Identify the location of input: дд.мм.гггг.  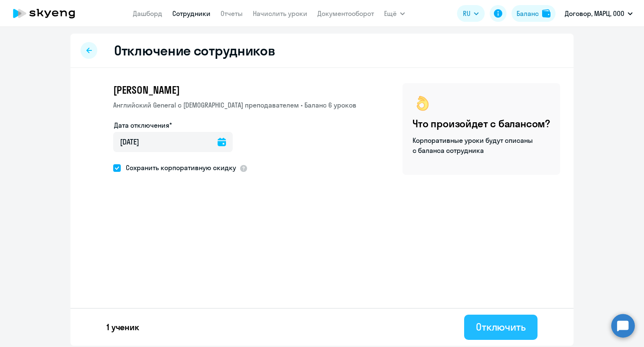
(173, 142).